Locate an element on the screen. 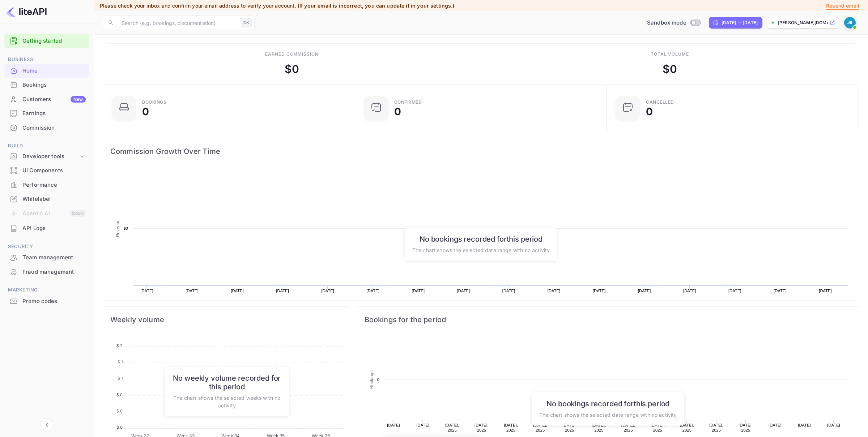  text: $0 is located at coordinates (126, 228).